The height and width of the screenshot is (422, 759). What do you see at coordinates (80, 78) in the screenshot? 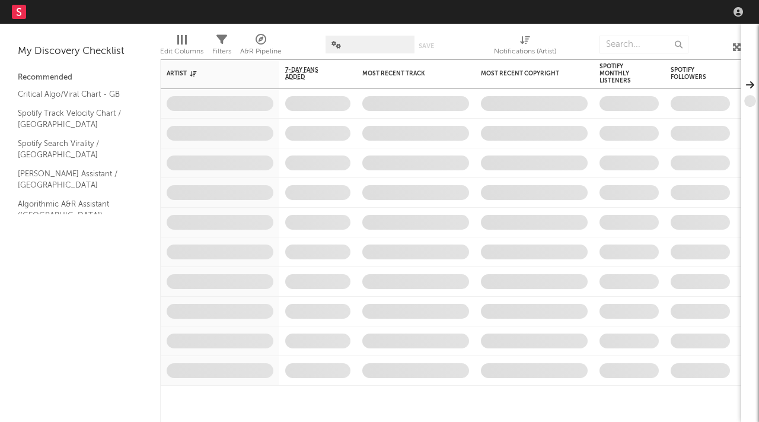
I see `div: Recommended` at bounding box center [80, 78].